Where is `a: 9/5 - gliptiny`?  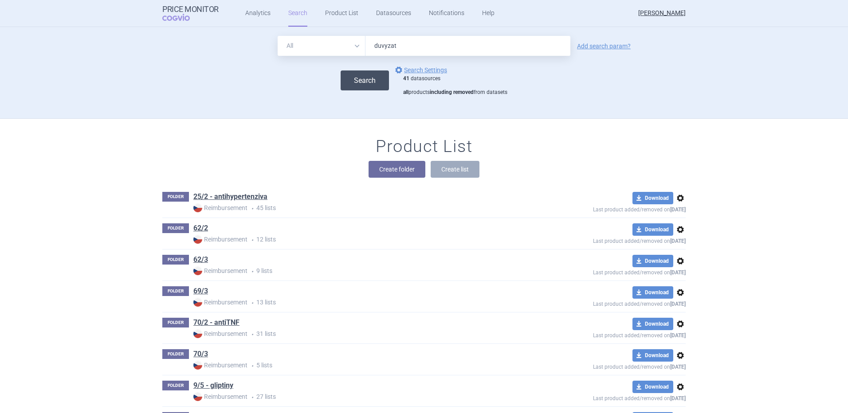 a: 9/5 - gliptiny is located at coordinates (213, 386).